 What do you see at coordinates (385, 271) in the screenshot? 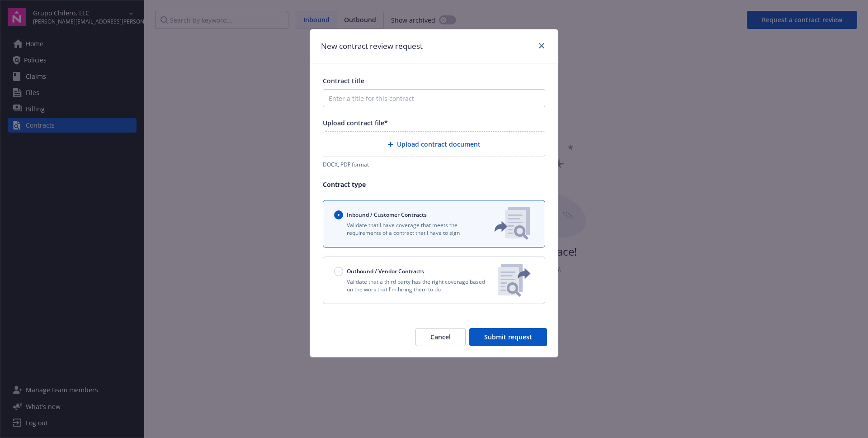
I see `span: Outbound / Vendor Contracts` at bounding box center [385, 271].